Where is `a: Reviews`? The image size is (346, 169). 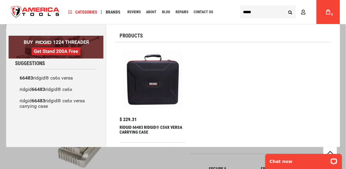
a: Reviews is located at coordinates (134, 12).